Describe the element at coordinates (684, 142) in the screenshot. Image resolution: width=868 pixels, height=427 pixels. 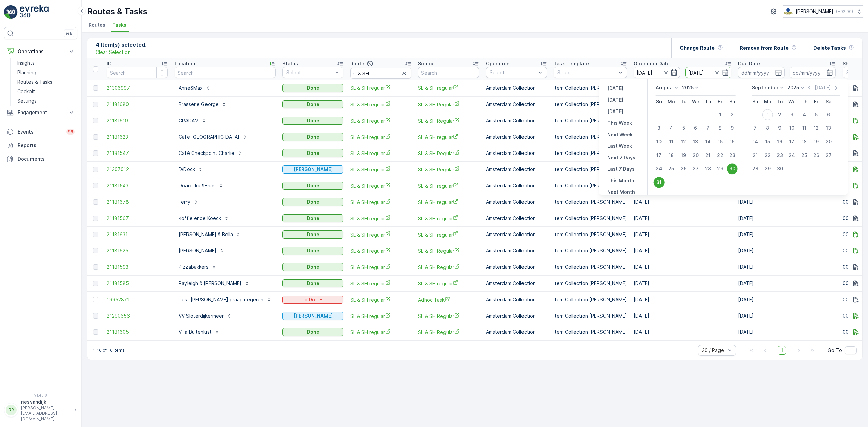
I see `div: 12` at that location.